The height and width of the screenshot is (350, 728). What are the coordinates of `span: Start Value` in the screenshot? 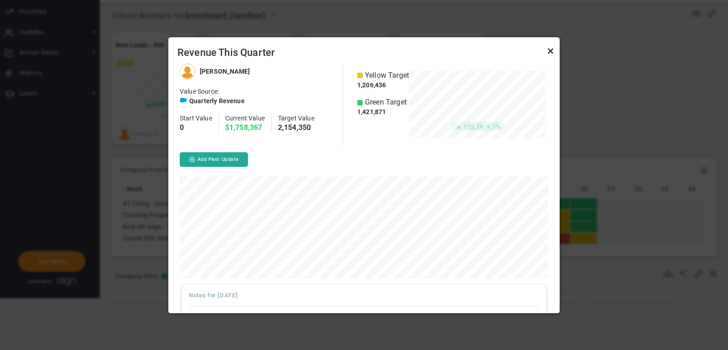 It's located at (196, 118).